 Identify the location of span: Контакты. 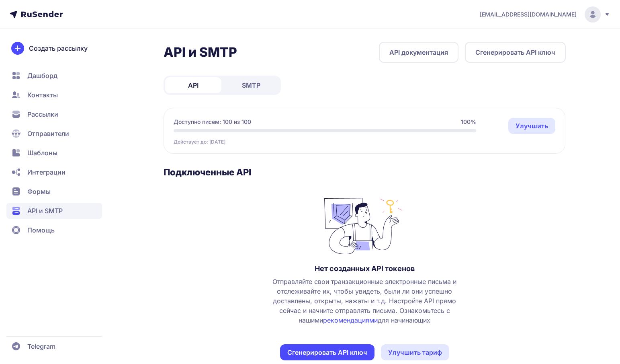
(42, 95).